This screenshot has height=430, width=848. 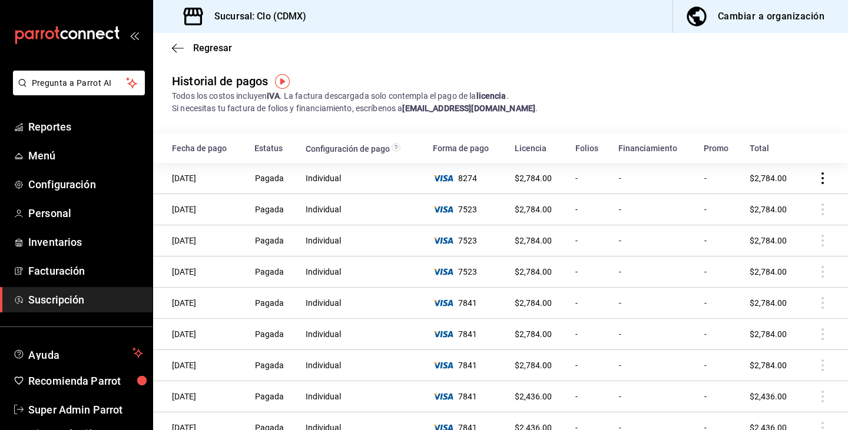 I want to click on span: Super Admin Parrot, so click(x=85, y=410).